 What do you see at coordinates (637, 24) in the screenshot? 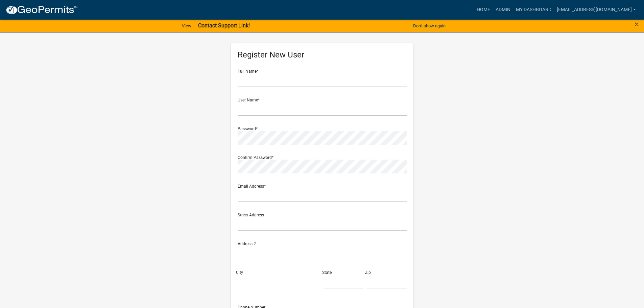
I see `button: Close` at bounding box center [637, 24].